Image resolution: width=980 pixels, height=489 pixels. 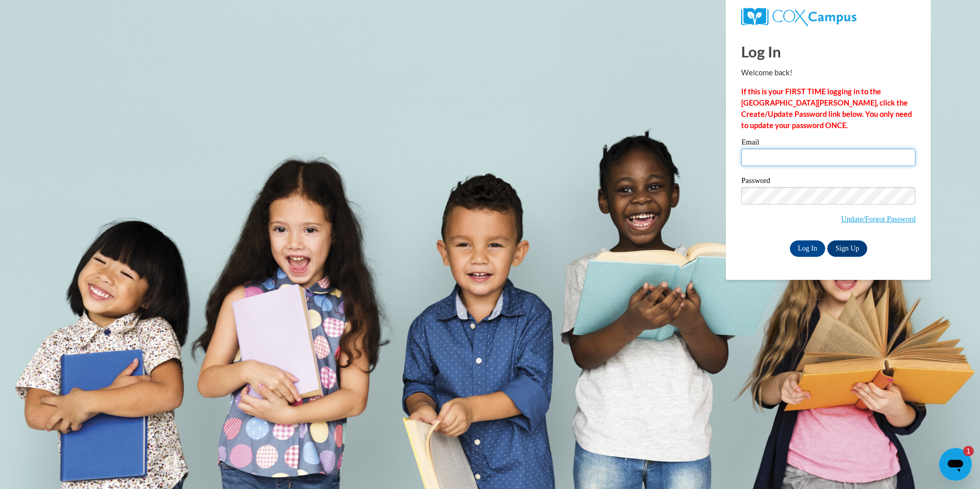 What do you see at coordinates (828, 73) in the screenshot?
I see `p: Welcome back!` at bounding box center [828, 73].